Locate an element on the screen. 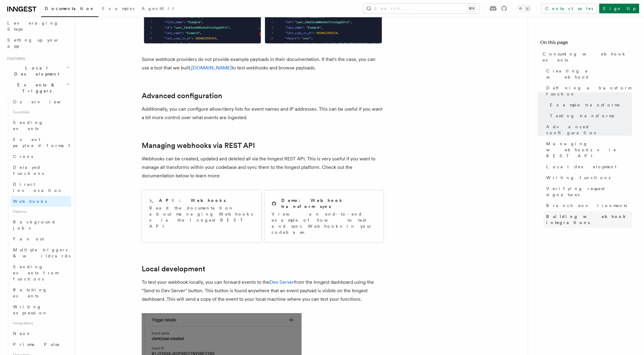  a: AgentKit is located at coordinates (158, 9).